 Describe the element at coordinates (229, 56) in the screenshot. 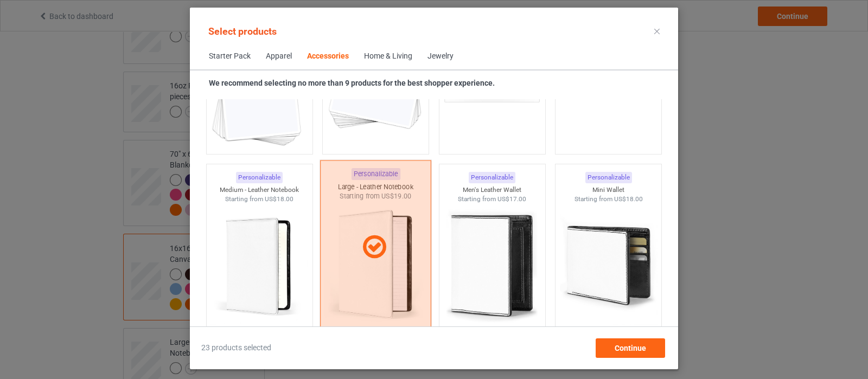

I see `span: Starter Pack` at that location.